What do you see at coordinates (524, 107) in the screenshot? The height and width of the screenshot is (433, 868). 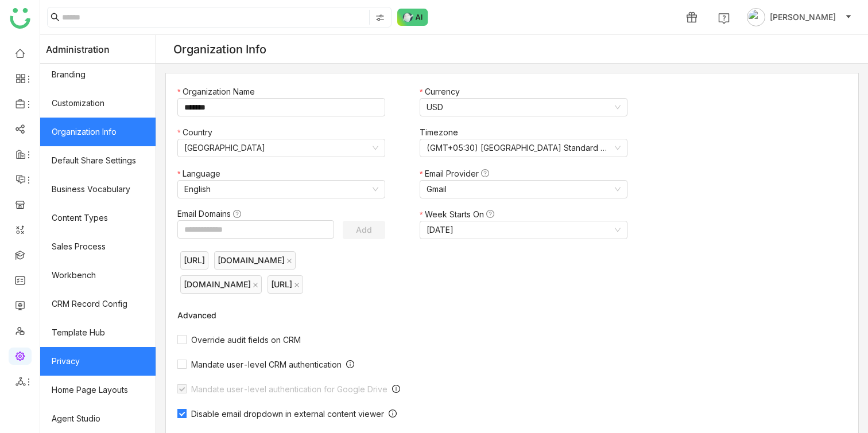 I see `nz-select-item: USD` at bounding box center [524, 107].